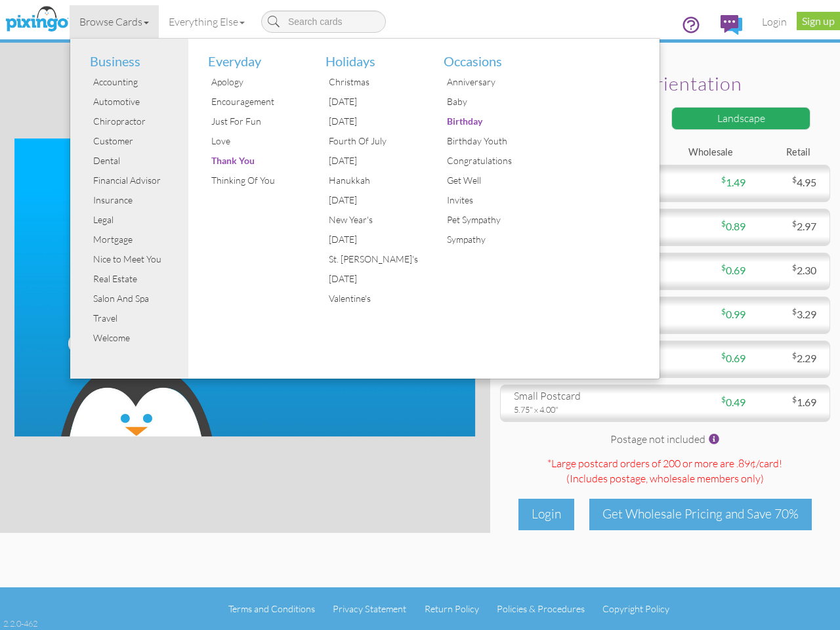 The width and height of the screenshot is (840, 630). Describe the element at coordinates (139, 161) in the screenshot. I see `div: Dental` at that location.